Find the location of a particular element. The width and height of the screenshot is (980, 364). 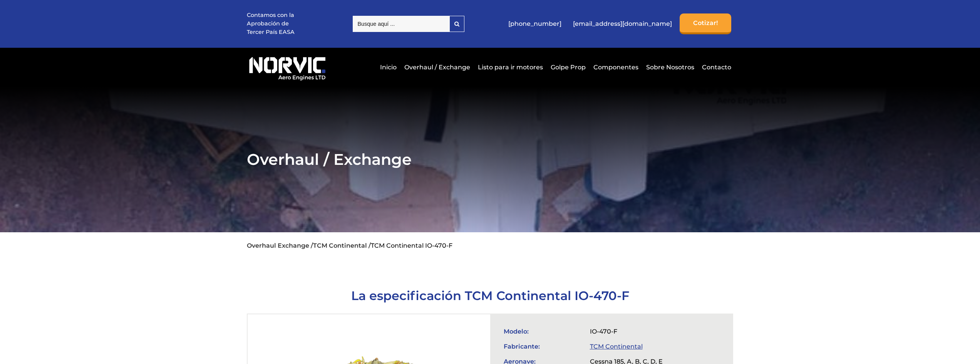

a: Listo para ir motores is located at coordinates (510, 67).